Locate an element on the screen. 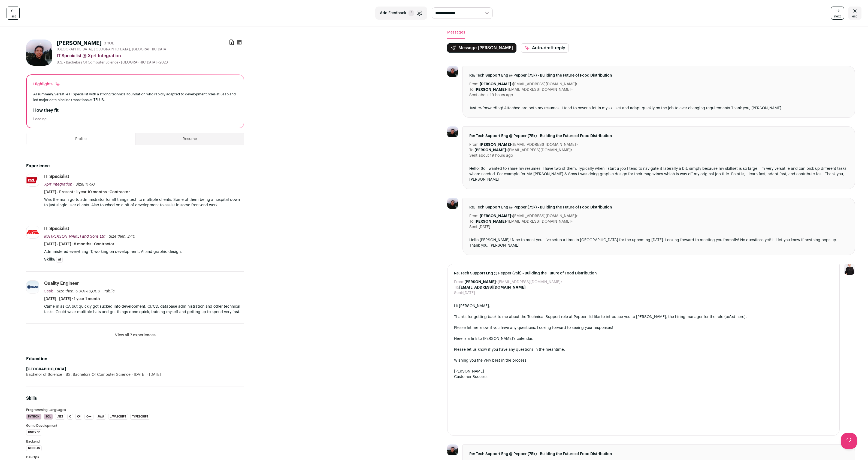 Image resolution: width=868 pixels, height=460 pixels. p: Was the main go-to administrator for all things tech to multiple clients. Some of them being a ho... is located at coordinates (144, 202).